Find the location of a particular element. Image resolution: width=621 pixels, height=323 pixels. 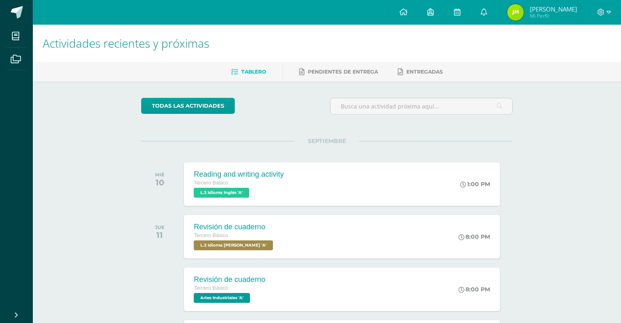

span: L.2 Idioma Maya Kaqchikel 'A' is located at coordinates (233, 245).